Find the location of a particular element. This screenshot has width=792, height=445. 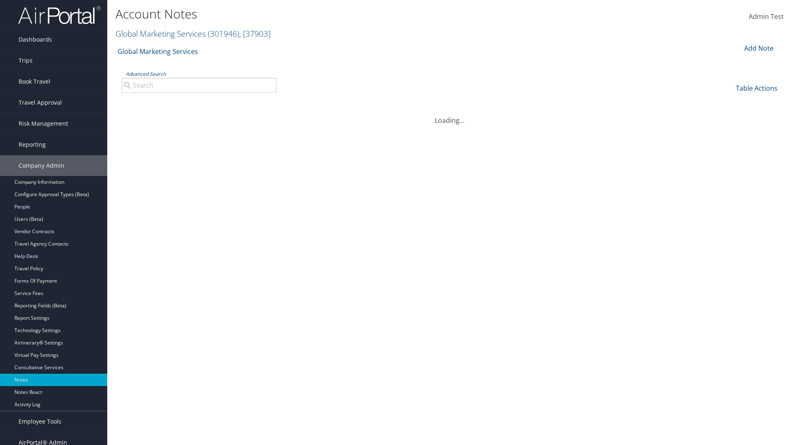

div: Loading... is located at coordinates (450, 115).